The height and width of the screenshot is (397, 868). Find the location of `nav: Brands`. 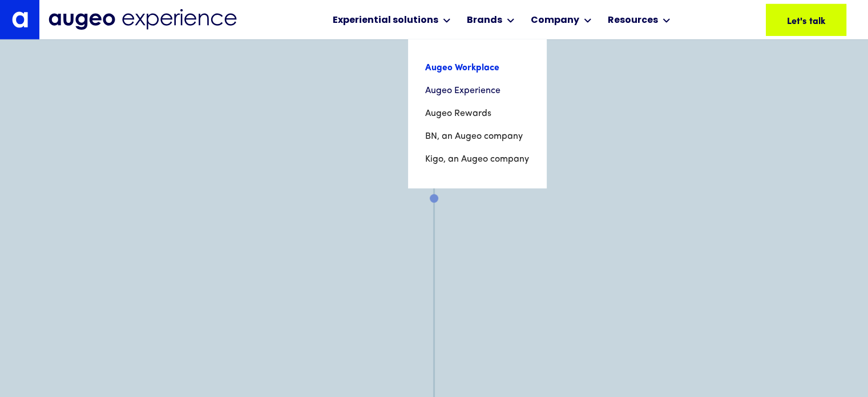

nav: Brands is located at coordinates (477, 114).